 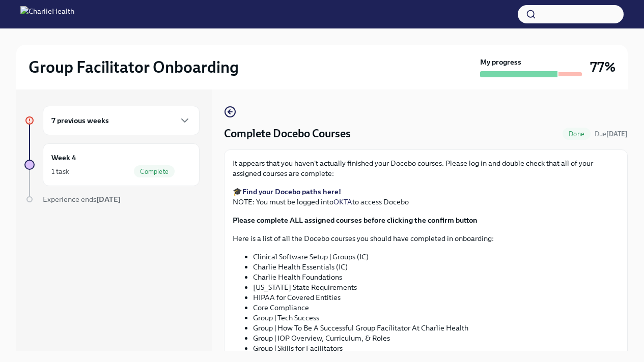 I want to click on li: Group | IOP Overview, Curriculum, & Roles, so click(x=435, y=338).